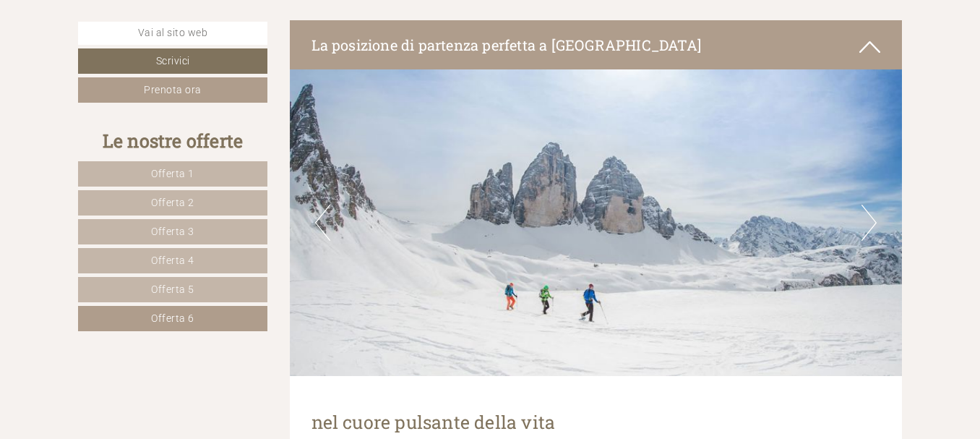 Image resolution: width=980 pixels, height=439 pixels. Describe the element at coordinates (173, 141) in the screenshot. I see `div: Le nostre offerte` at that location.